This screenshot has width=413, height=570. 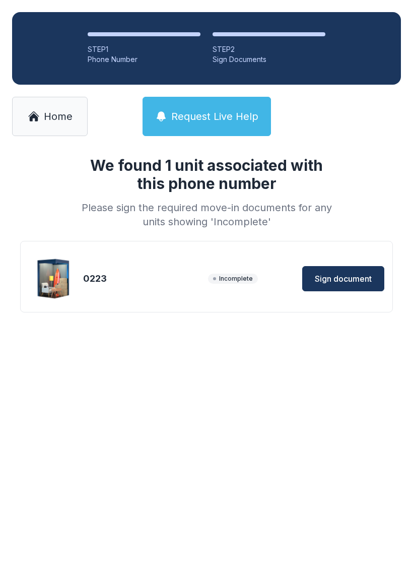 What do you see at coordinates (269, 59) in the screenshot?
I see `div: Sign Documents` at bounding box center [269, 59].